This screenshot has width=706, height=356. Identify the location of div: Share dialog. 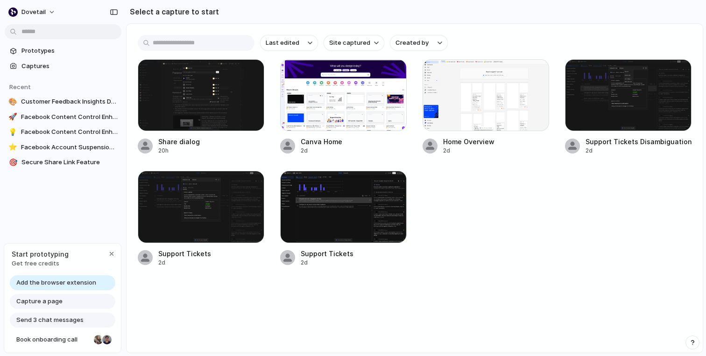
(179, 141).